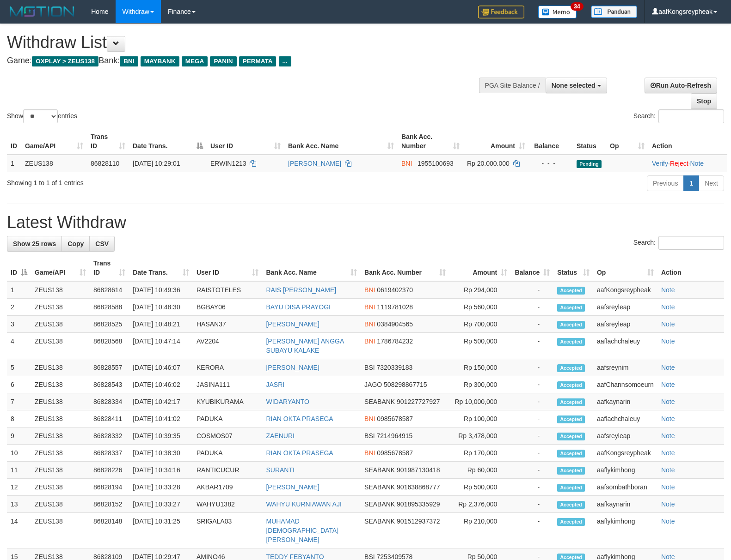  Describe the element at coordinates (19, 531) in the screenshot. I see `td: 14` at that location.